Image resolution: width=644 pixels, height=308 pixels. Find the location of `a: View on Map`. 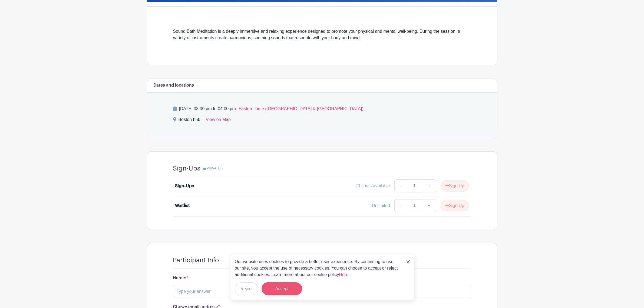

a: View on Map is located at coordinates (218, 121).